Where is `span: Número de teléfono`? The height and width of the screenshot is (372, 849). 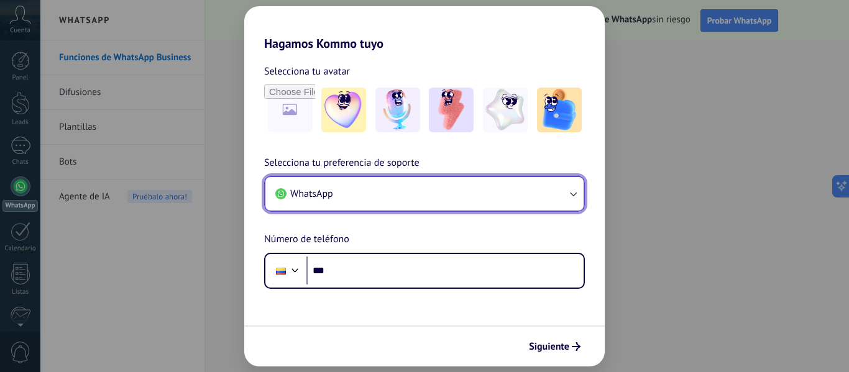 span: Número de teléfono is located at coordinates (306, 240).